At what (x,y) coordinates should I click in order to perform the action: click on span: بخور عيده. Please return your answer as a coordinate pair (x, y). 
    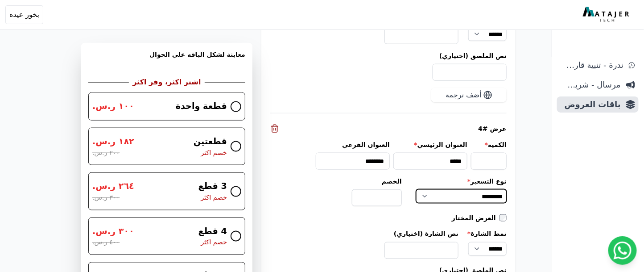
    Looking at the image, I should click on (24, 15).